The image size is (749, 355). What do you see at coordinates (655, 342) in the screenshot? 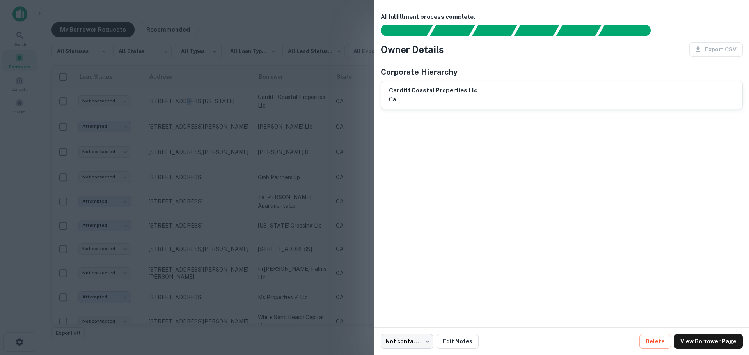
I see `button: Delete` at bounding box center [655, 342].